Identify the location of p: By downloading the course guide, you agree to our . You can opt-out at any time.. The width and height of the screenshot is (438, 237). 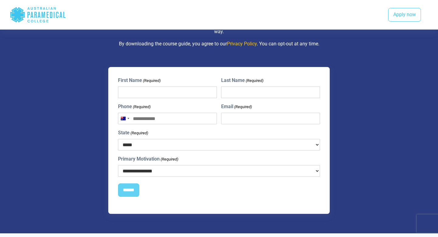
(219, 44).